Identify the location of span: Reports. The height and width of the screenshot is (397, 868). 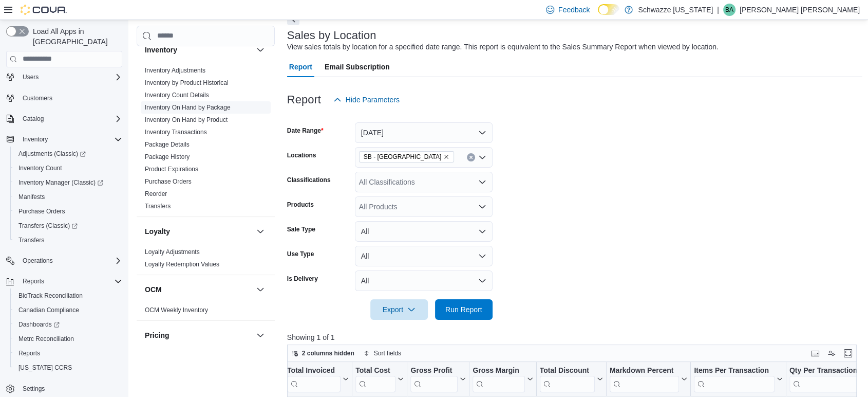
(70, 281).